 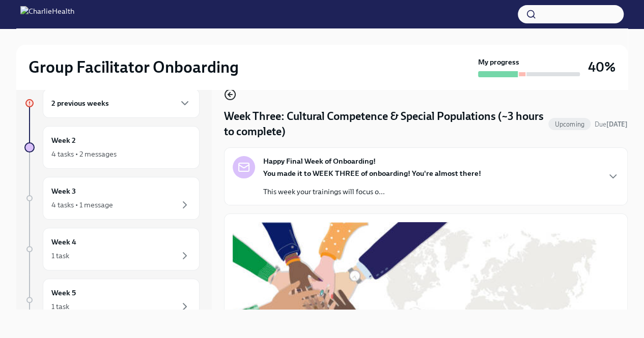 I want to click on p: This week your trainings will focus o..., so click(x=372, y=192).